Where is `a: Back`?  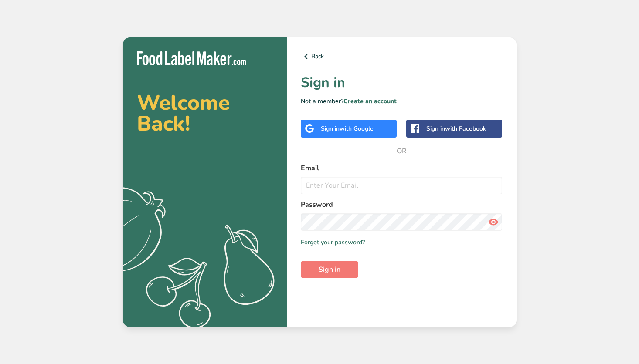
a: Back is located at coordinates (401, 56).